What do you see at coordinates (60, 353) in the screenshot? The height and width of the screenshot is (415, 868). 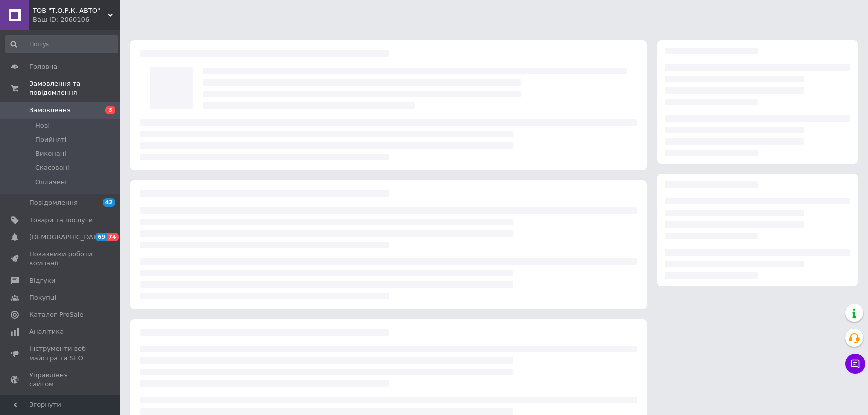 I see `span: Інструменти веб-майстра та SEO` at bounding box center [60, 353].